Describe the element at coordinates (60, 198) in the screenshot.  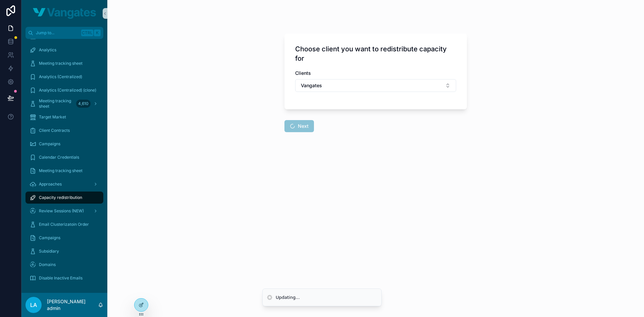
I see `span: Capacity redistribution` at that location.